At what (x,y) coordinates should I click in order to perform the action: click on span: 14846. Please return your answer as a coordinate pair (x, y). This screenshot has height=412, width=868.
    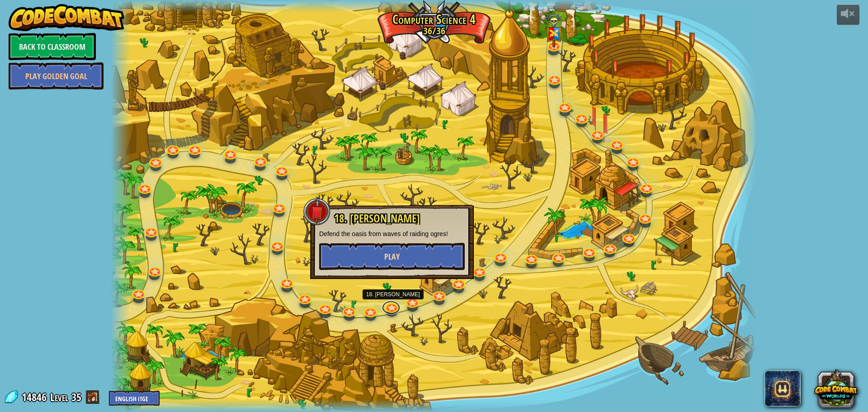
    Looking at the image, I should click on (35, 398).